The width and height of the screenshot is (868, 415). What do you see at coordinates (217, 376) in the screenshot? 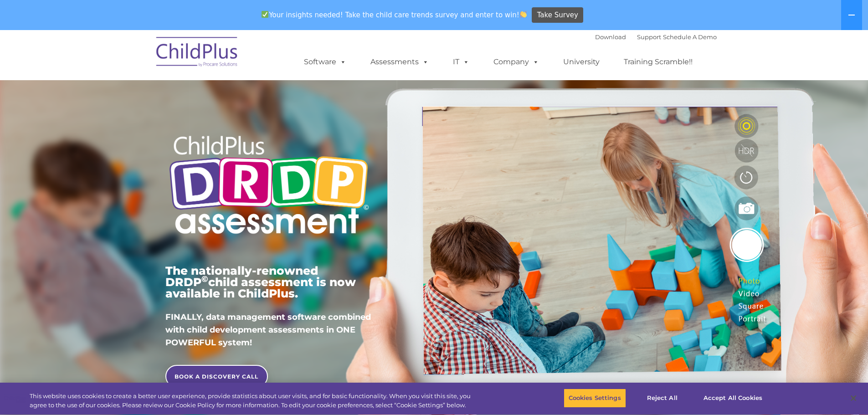
I see `a: BOOK A DISCOVERY CALL` at bounding box center [217, 376].